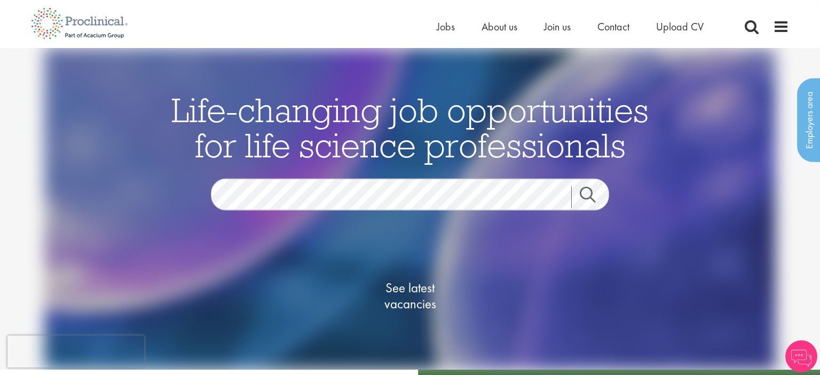 The width and height of the screenshot is (820, 375). I want to click on a: See latestvacancies, so click(410, 296).